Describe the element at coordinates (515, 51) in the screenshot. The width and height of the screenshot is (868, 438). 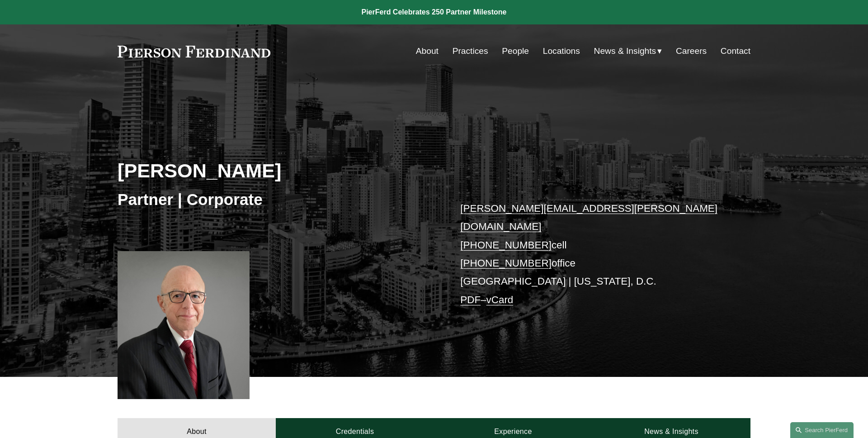
I see `a: People` at that location.